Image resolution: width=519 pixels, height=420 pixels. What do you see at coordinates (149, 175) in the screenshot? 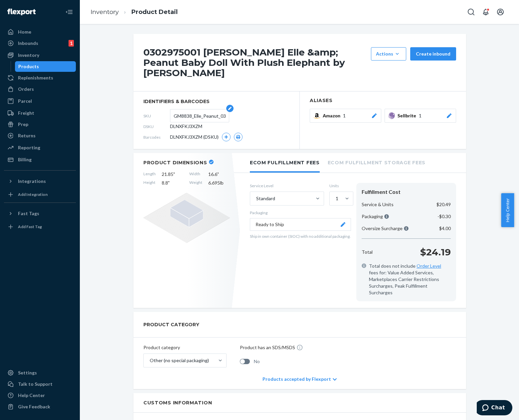
I see `span: Length` at bounding box center [149, 175].